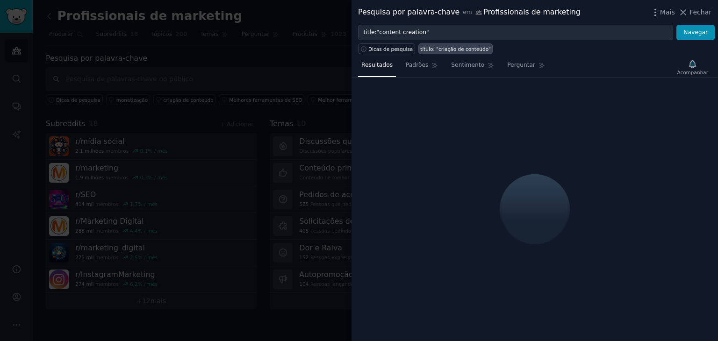  What do you see at coordinates (467, 12) in the screenshot?
I see `font: em` at bounding box center [467, 12].